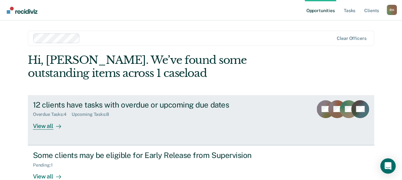 The image size is (402, 180). I want to click on button: Profile dropdown button, so click(392, 10).